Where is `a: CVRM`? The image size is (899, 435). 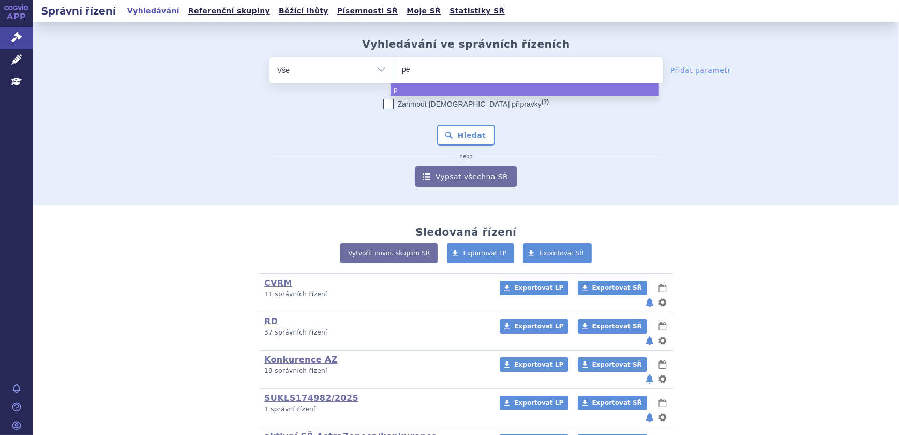 a: CVRM is located at coordinates (278, 283).